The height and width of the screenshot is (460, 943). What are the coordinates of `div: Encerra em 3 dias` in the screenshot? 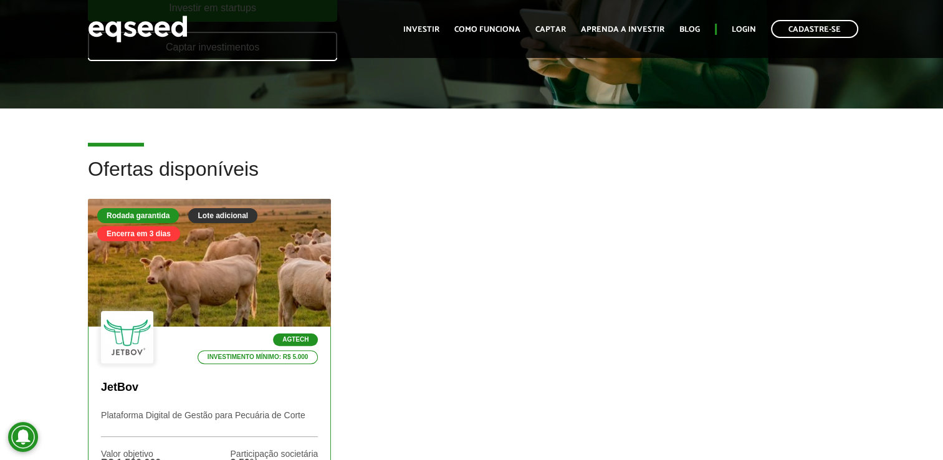 It's located at (138, 234).